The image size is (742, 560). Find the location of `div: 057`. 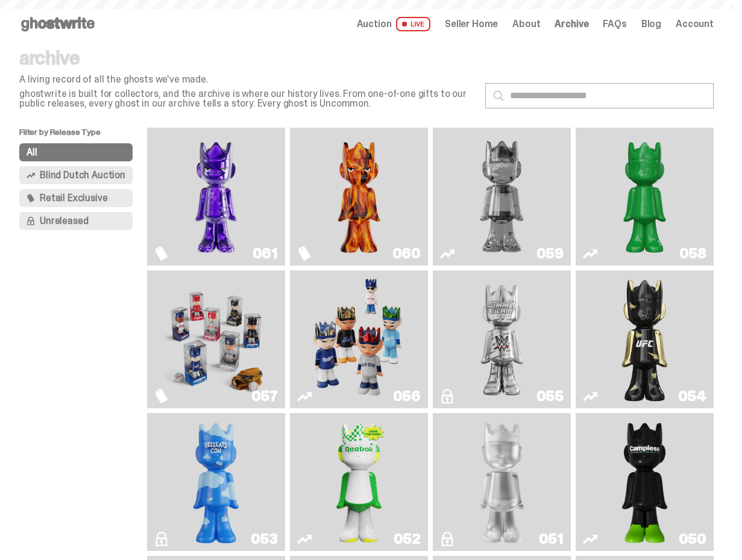

div: 057 is located at coordinates (265, 397).